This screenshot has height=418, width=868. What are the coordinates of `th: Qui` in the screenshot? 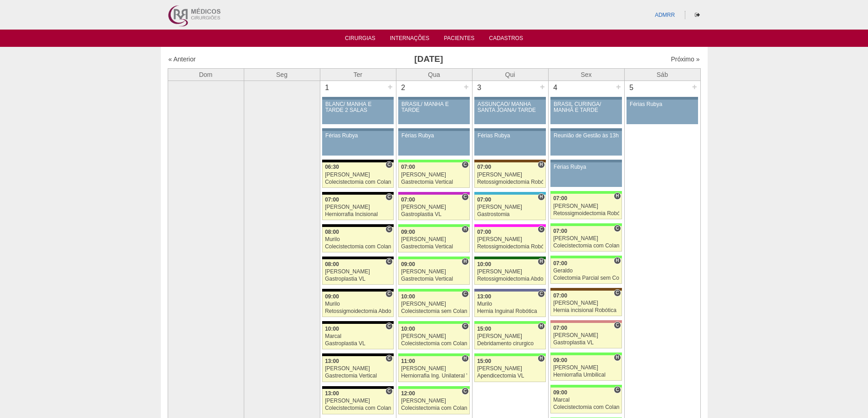 It's located at (510, 74).